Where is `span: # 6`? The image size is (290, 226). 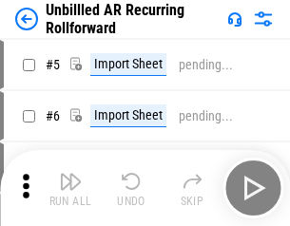 span: # 6 is located at coordinates (52, 116).